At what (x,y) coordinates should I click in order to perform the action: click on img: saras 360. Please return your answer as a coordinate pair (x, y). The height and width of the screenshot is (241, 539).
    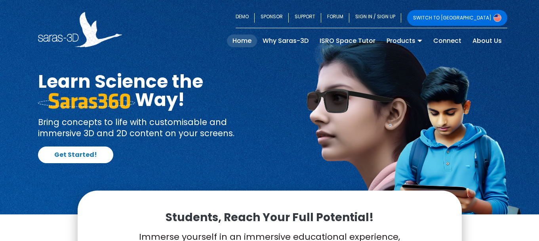
    Looking at the image, I should click on (86, 101).